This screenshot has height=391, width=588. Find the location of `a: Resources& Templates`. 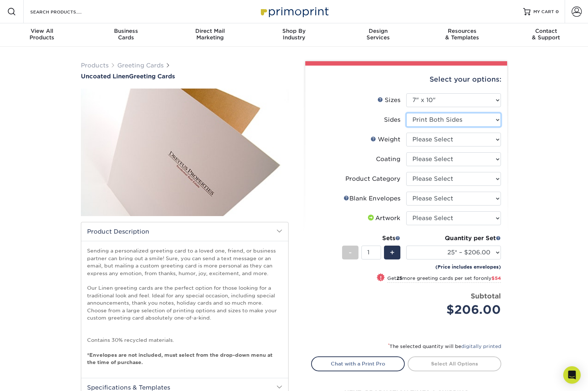

a: Resources& Templates is located at coordinates (462, 35).